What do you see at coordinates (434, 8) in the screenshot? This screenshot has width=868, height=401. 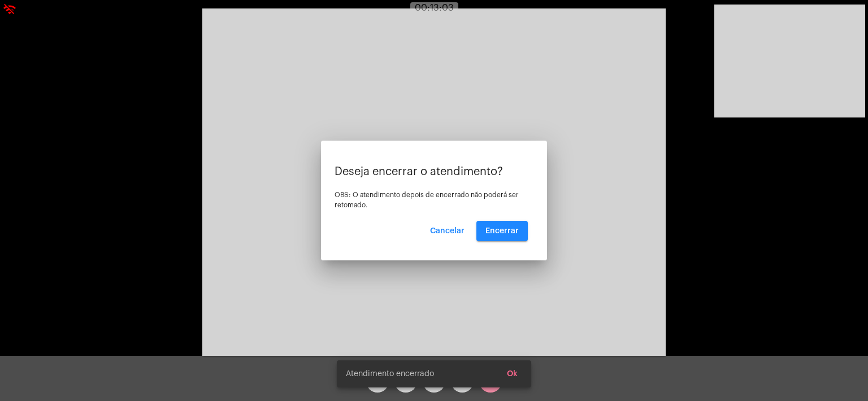 I see `span: 00:13:03` at bounding box center [434, 8].